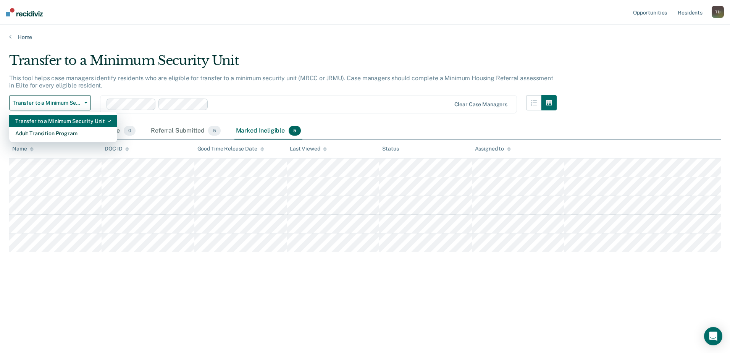  Describe the element at coordinates (493, 148) in the screenshot. I see `div: Assigned to` at that location.